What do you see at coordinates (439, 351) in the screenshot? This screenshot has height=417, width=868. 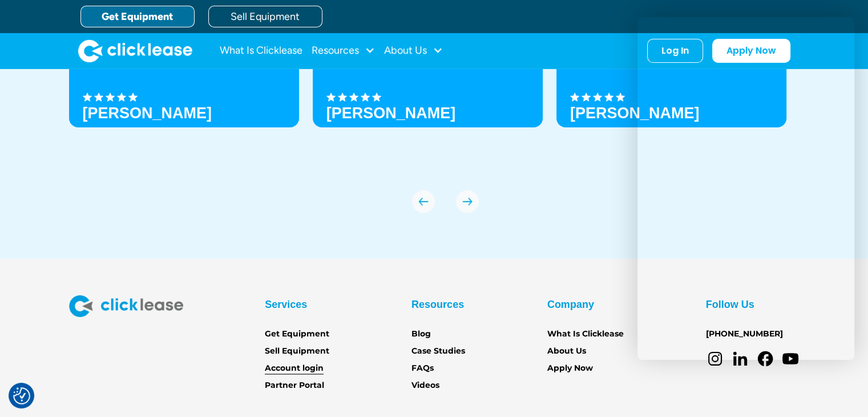 I see `a: Case Studies` at bounding box center [439, 351].